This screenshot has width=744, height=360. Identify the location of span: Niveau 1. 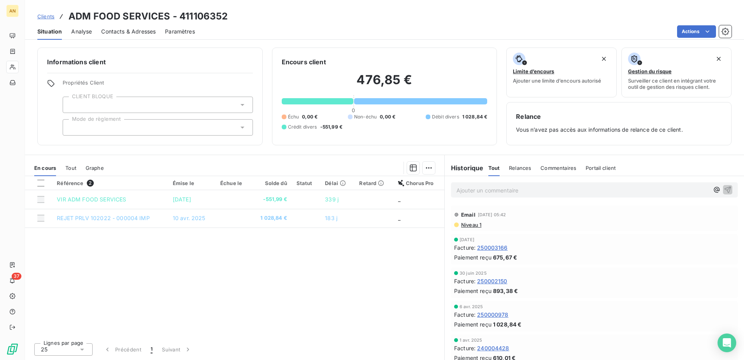
(471, 225).